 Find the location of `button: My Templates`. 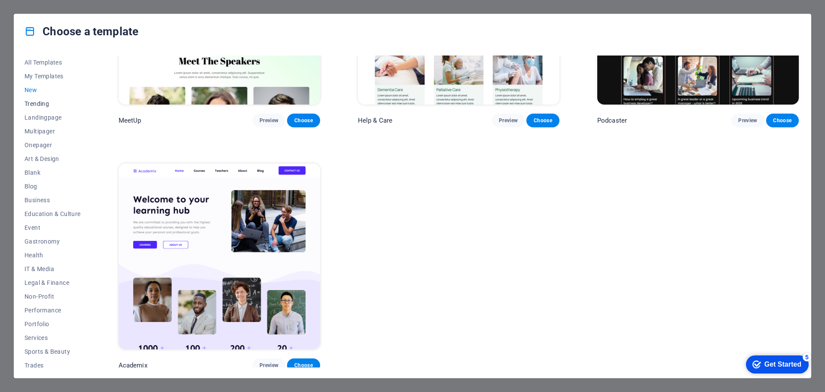

button: My Templates is located at coordinates (52, 76).